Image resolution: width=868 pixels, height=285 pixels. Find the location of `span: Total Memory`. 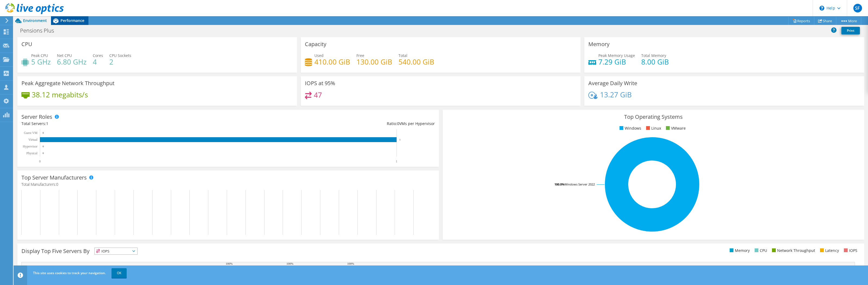

span: Total Memory is located at coordinates (654, 55).